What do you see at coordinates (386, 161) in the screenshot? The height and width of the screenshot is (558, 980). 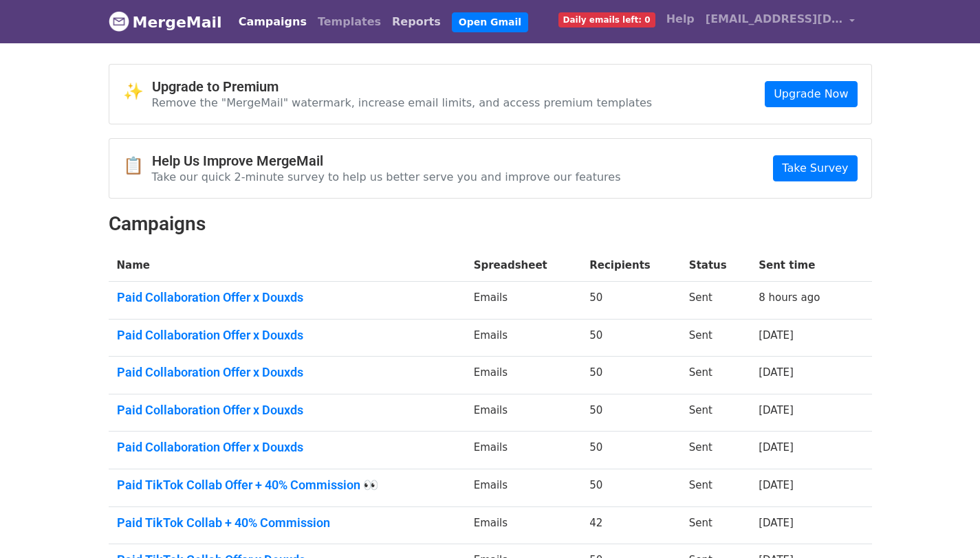 I see `h4: Help Us Improve MergeMail` at bounding box center [386, 161].